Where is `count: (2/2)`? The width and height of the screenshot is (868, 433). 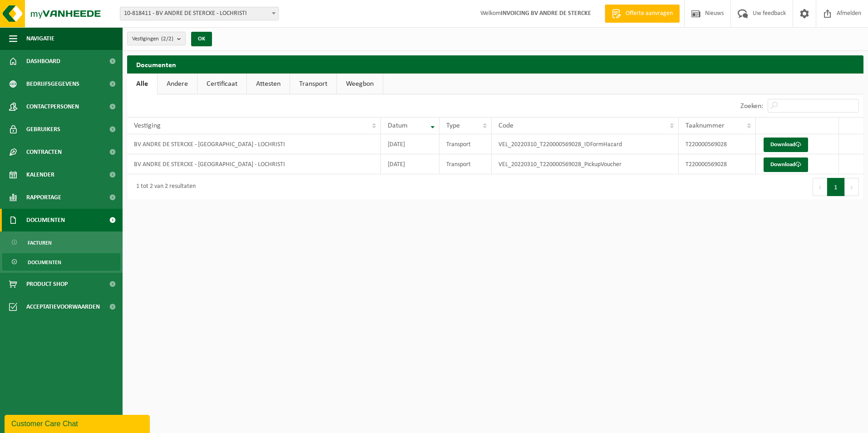 count: (2/2) is located at coordinates (167, 39).